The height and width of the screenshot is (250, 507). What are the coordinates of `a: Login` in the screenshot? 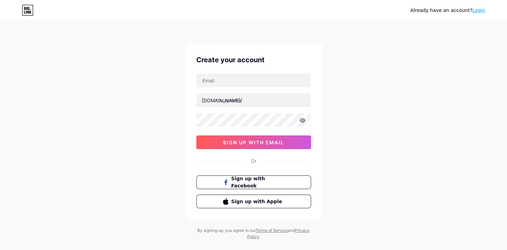 It's located at (479, 10).